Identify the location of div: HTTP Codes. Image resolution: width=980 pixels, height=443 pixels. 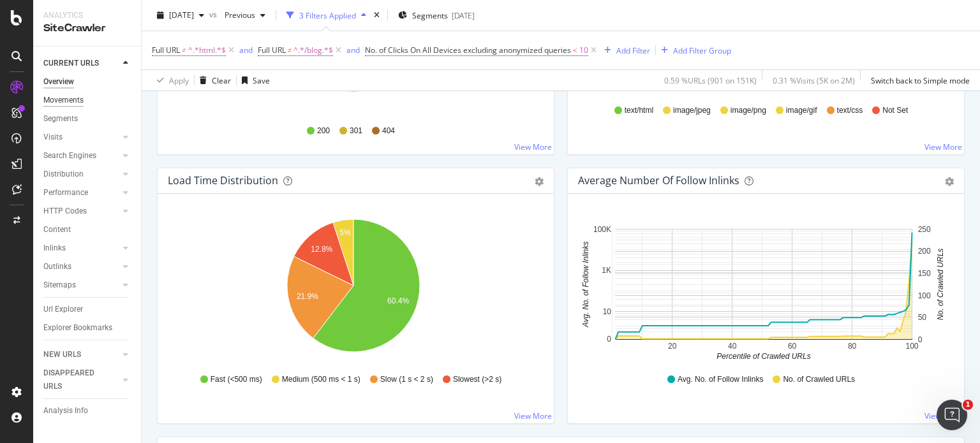
(65, 211).